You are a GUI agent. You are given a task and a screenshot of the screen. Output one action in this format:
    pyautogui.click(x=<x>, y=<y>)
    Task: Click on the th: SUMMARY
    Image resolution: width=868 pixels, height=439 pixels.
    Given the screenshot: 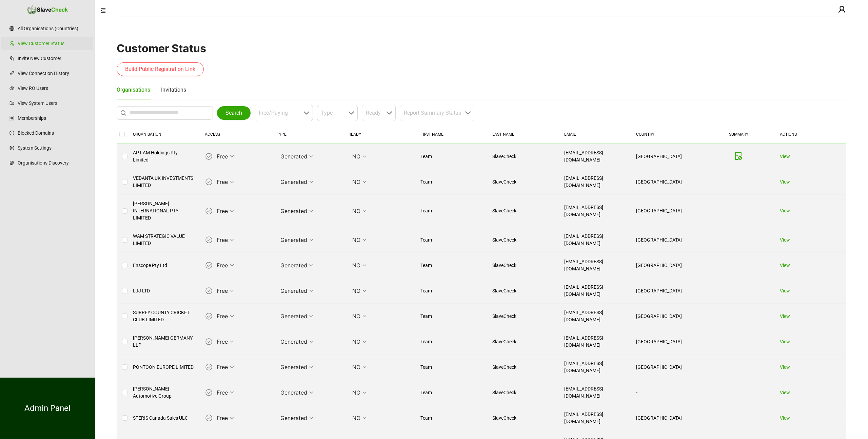 What is the action you would take?
    pyautogui.click(x=739, y=134)
    